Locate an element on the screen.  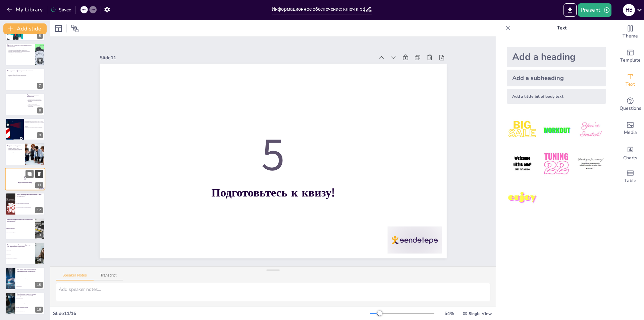
span: Position is located at coordinates (75, 29).